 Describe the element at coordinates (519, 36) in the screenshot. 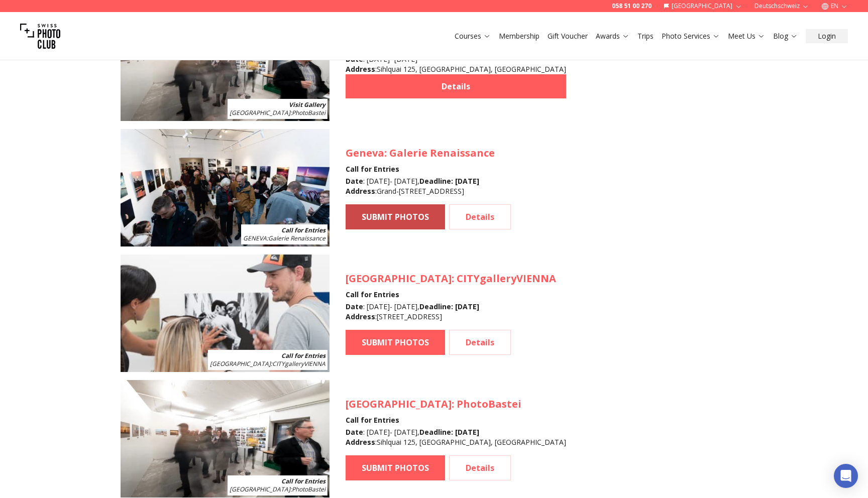

I see `a: Membership` at that location.